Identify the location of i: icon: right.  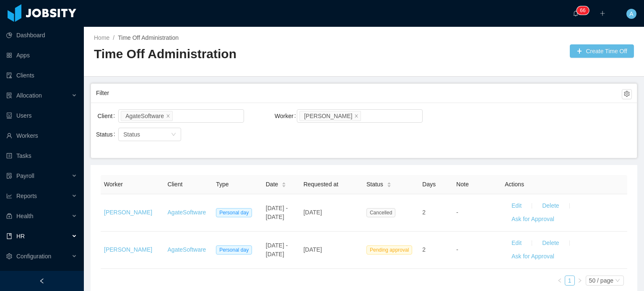
(580, 280).